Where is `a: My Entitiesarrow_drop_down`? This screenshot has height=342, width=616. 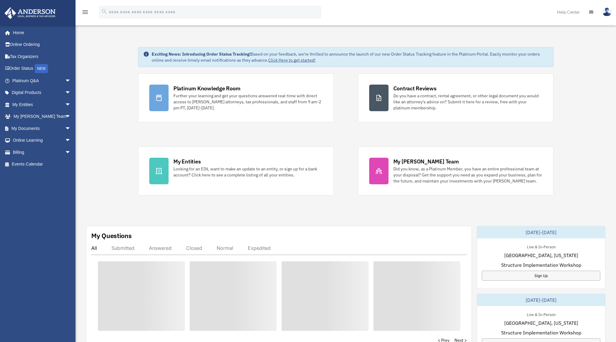 a: My Entitiesarrow_drop_down is located at coordinates (42, 105).